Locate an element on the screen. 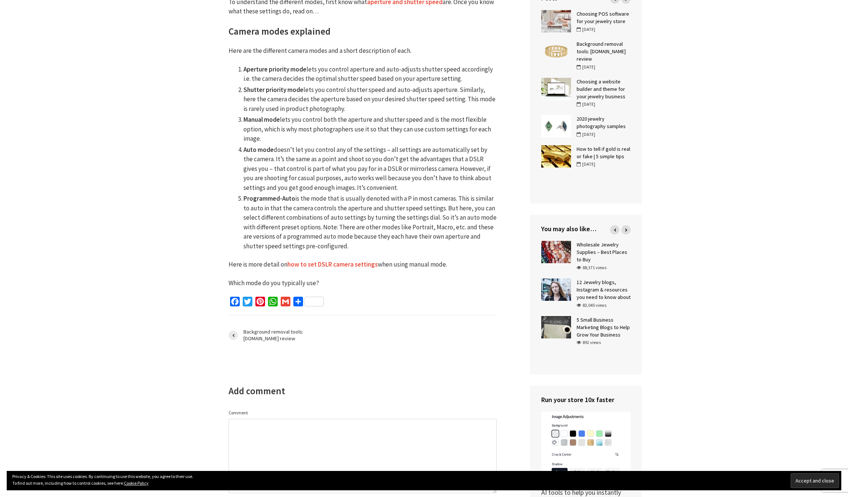 This screenshot has width=848, height=497. p: Here is more detail on when using manual mode. is located at coordinates (362, 265).